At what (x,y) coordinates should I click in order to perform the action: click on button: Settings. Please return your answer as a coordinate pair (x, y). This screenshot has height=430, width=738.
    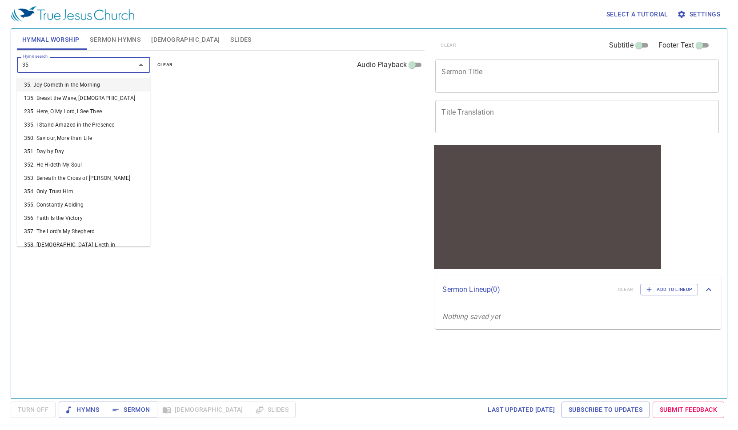
    Looking at the image, I should click on (699, 14).